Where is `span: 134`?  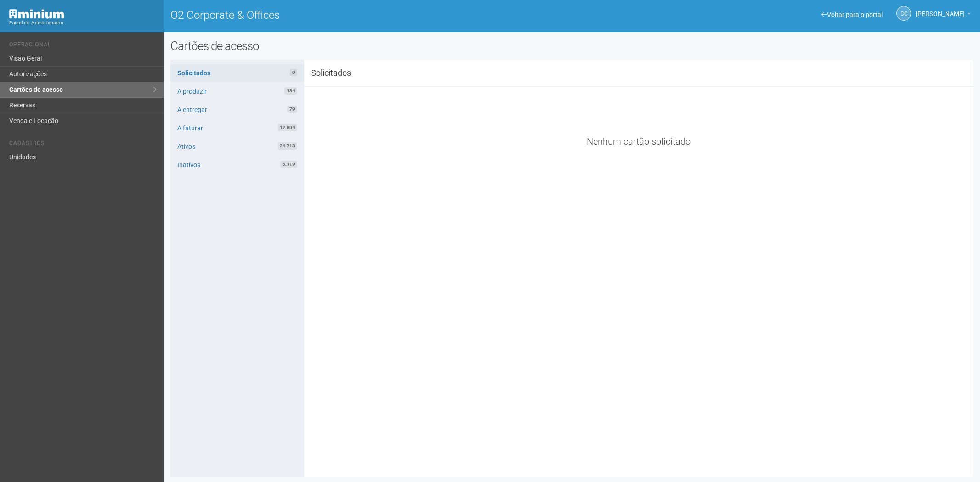 span: 134 is located at coordinates (291, 91).